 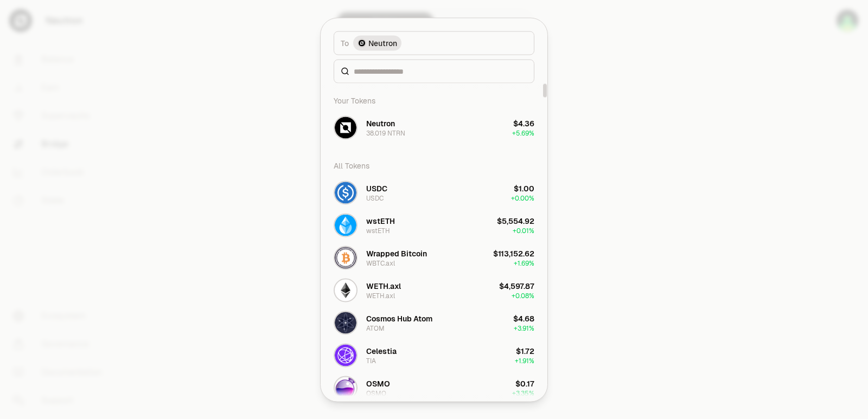 What do you see at coordinates (524, 328) in the screenshot?
I see `span: + 3.91%` at bounding box center [524, 328].